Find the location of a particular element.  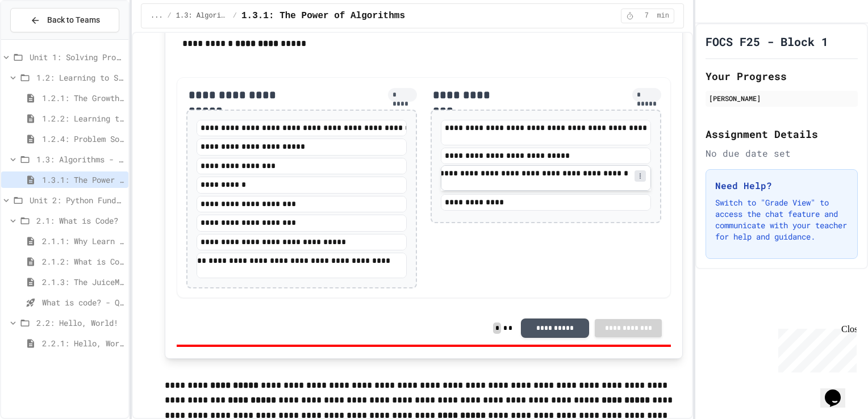

span: 2.1.3: The JuiceMind IDE is located at coordinates (83, 282).